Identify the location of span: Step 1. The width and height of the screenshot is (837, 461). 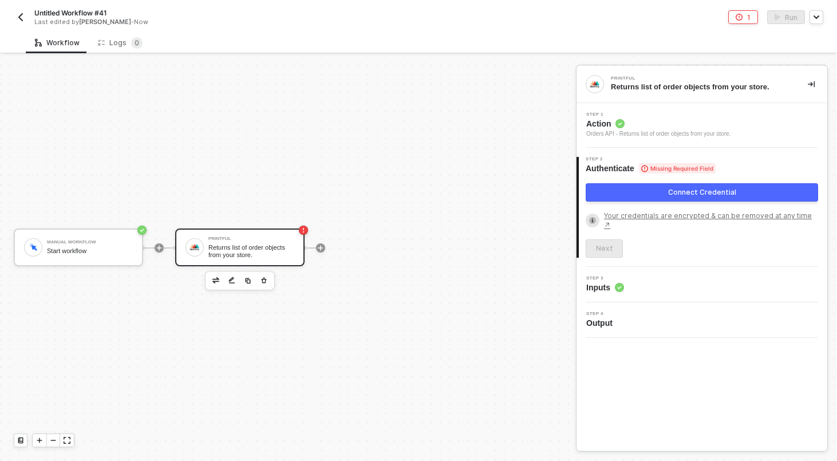
(658, 114).